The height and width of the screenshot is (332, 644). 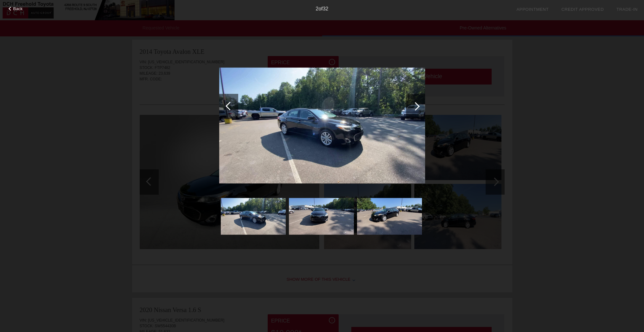 I want to click on span: Back, so click(x=18, y=8).